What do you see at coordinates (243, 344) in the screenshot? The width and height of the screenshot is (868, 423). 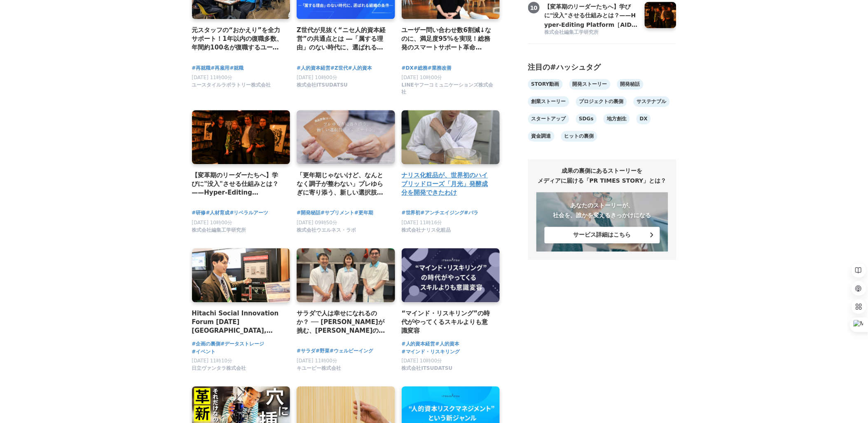 I see `a: #データストレージ` at bounding box center [243, 344].